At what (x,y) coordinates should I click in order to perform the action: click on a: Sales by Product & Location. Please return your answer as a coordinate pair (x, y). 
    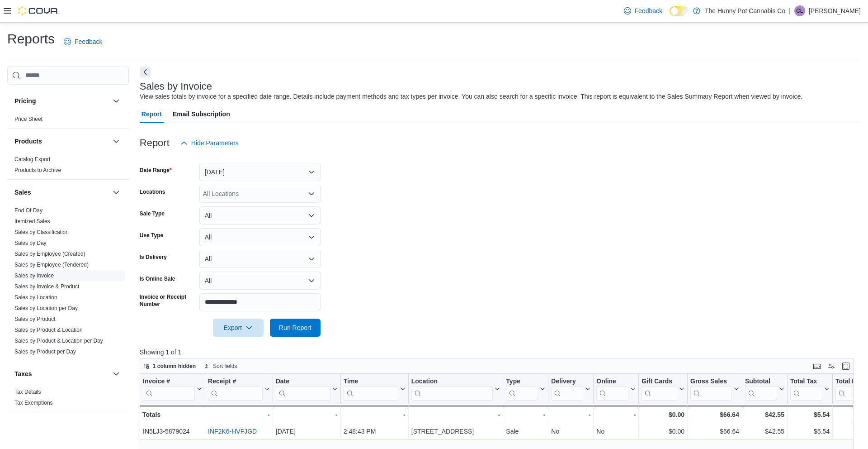
    Looking at the image, I should click on (48, 330).